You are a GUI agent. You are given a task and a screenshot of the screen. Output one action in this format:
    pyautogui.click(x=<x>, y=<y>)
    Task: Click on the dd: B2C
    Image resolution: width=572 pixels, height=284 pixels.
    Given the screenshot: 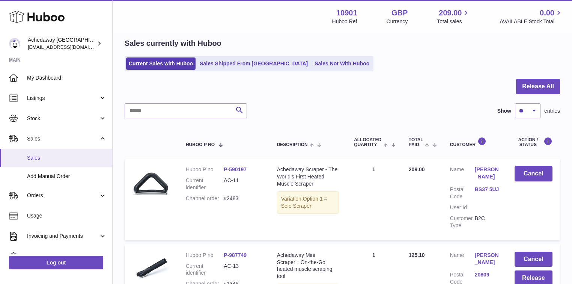 What is the action you would take?
    pyautogui.click(x=488, y=222)
    